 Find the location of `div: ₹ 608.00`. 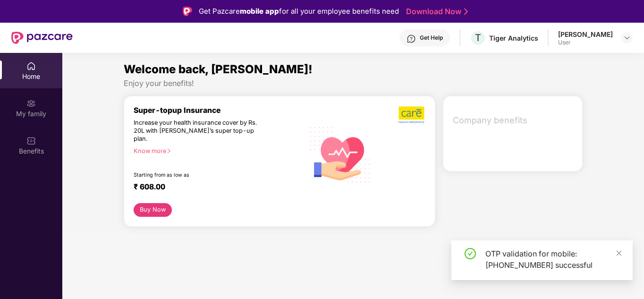

div: ₹ 608.00 is located at coordinates (214, 188).